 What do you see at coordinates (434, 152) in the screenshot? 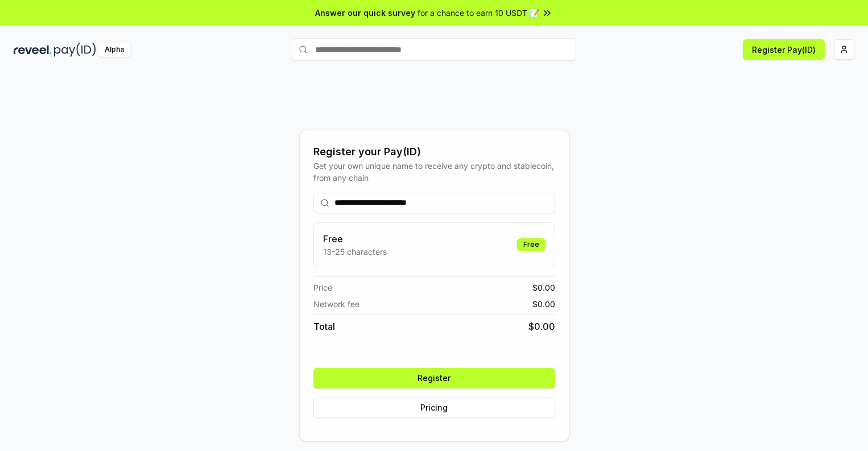
I see `div: Register your Pay(ID)` at bounding box center [434, 152].